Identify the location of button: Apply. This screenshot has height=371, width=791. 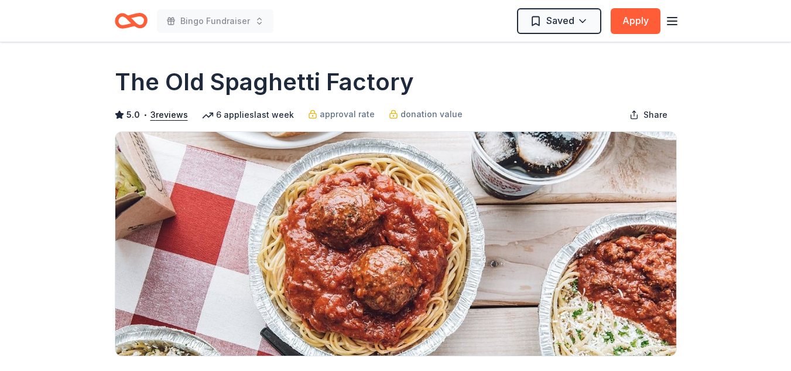
(635, 21).